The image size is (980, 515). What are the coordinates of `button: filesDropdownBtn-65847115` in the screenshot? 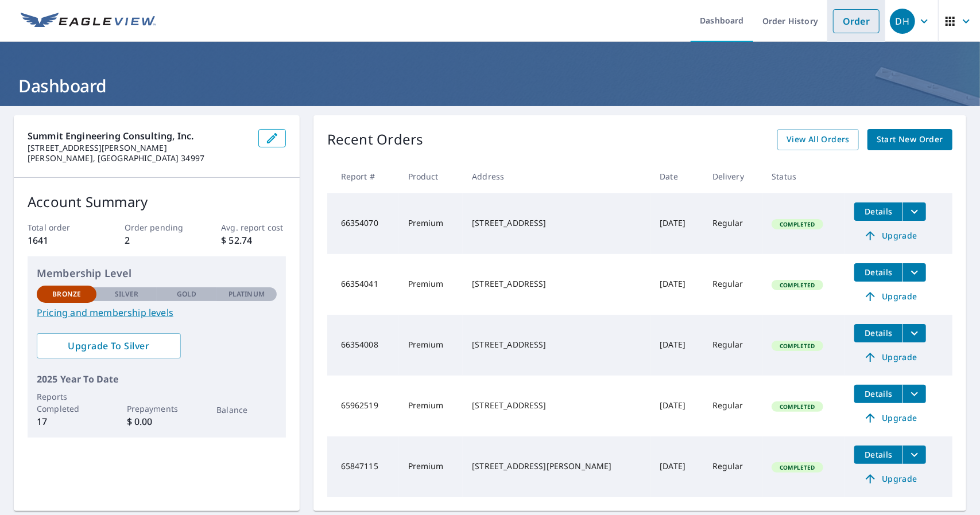 It's located at (914, 455).